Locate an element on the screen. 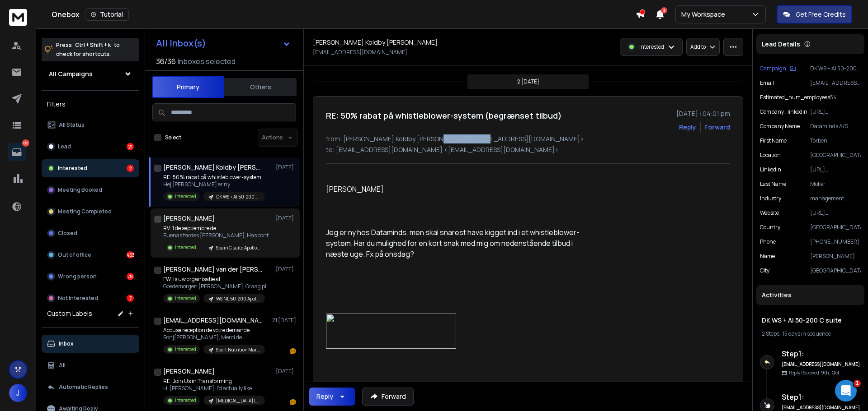  button: Reply is located at coordinates (332, 397).